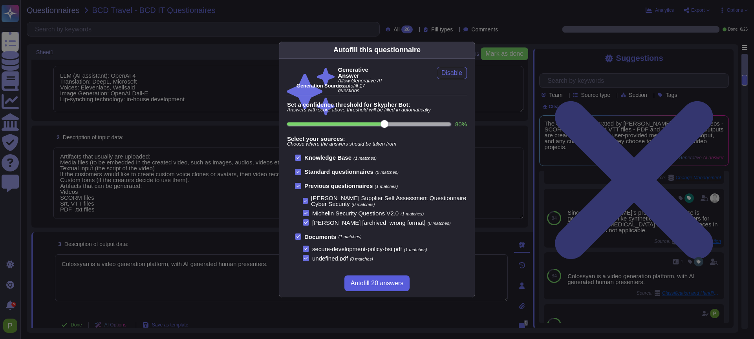  I want to click on span: Disable, so click(452, 73).